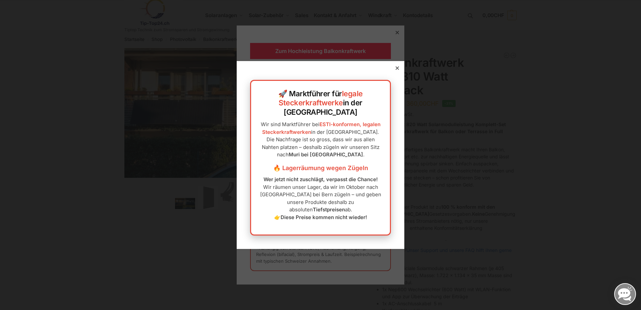  Describe the element at coordinates (329, 209) in the screenshot. I see `strong: Tiefstpreisen` at that location.